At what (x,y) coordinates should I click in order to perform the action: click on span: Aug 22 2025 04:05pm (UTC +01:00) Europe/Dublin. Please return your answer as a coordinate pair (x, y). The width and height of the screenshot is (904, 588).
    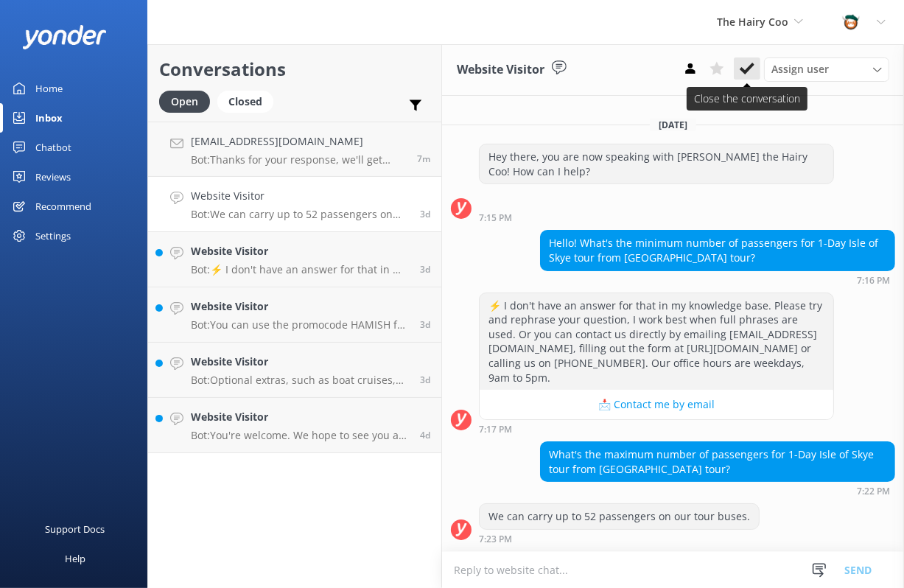
    Looking at the image, I should click on (425, 269).